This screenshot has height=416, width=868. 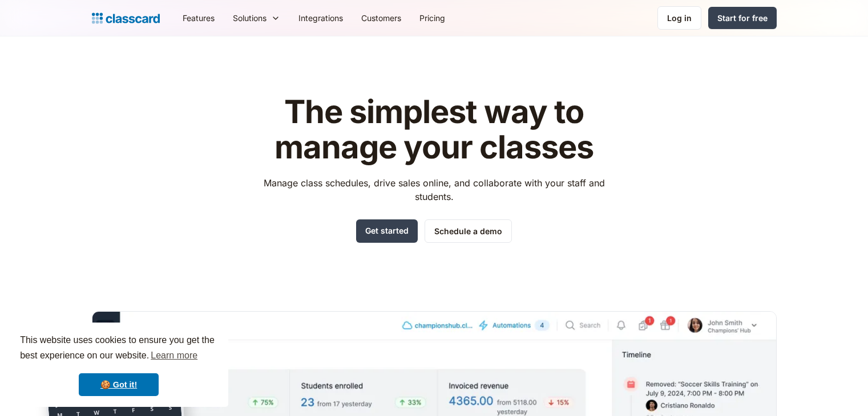 I want to click on div: cookieconsent, so click(x=119, y=365).